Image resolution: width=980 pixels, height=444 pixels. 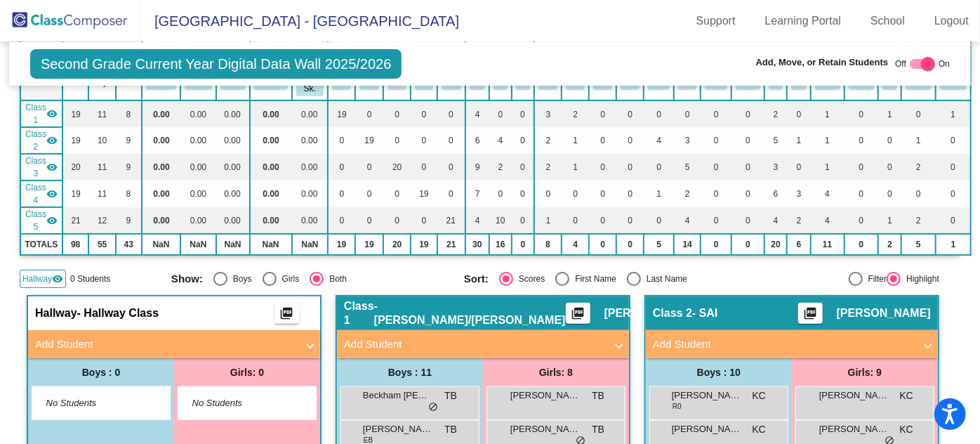 I want to click on td: 30, so click(x=478, y=245).